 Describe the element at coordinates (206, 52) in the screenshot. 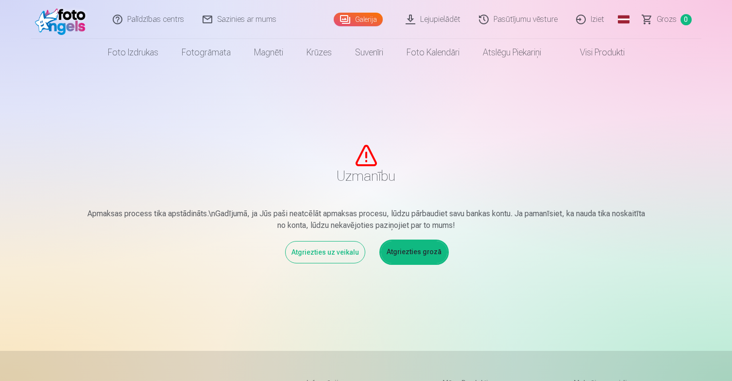

I see `a: Fotogrāmata` at that location.